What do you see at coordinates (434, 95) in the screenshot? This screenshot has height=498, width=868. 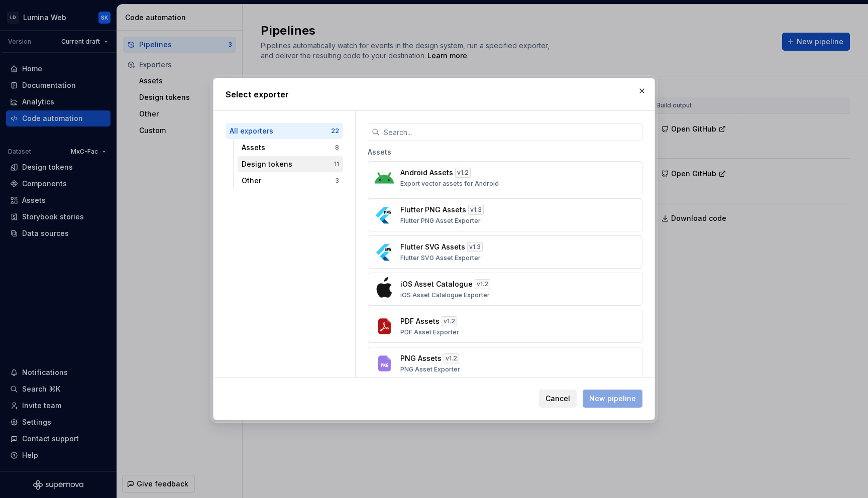 I see `h2: Select exporter` at bounding box center [434, 95].